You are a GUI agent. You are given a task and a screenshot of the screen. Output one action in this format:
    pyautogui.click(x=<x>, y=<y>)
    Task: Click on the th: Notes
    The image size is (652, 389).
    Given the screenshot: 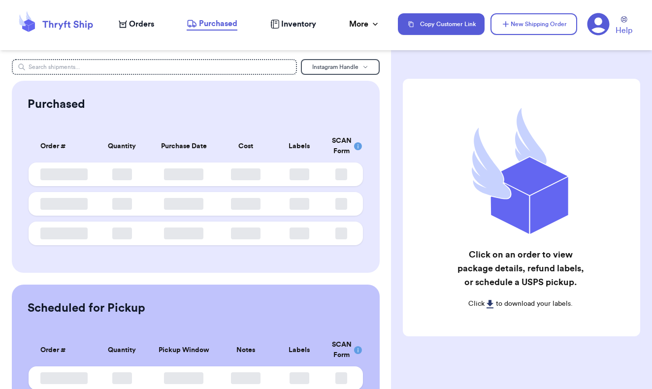 What is the action you would take?
    pyautogui.click(x=246, y=350)
    